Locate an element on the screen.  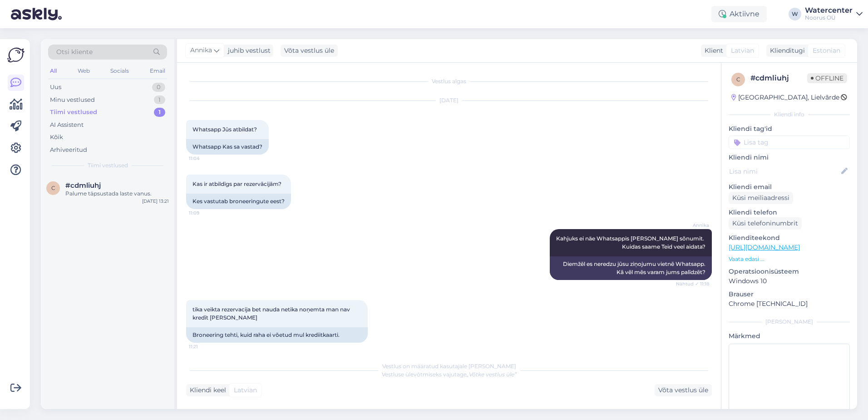
div: juhib vestlust is located at coordinates (247, 50).